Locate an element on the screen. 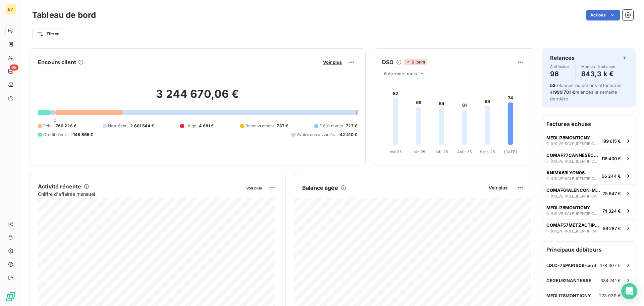  span: COMAF61ALENCON-MAILL is located at coordinates (573, 190).